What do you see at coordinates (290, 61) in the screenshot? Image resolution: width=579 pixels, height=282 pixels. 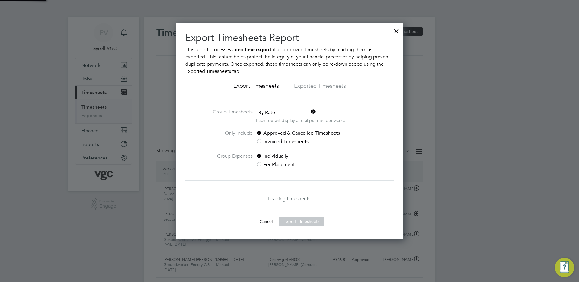 I see `p: This report processes a of all approved timesheets by marking them as exported. This feature help...` at bounding box center [290, 61].